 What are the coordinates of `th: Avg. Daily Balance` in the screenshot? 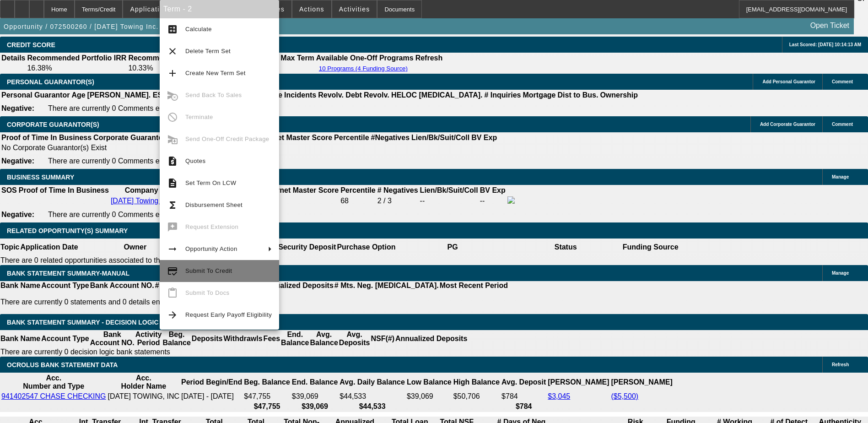 It's located at (372, 382).